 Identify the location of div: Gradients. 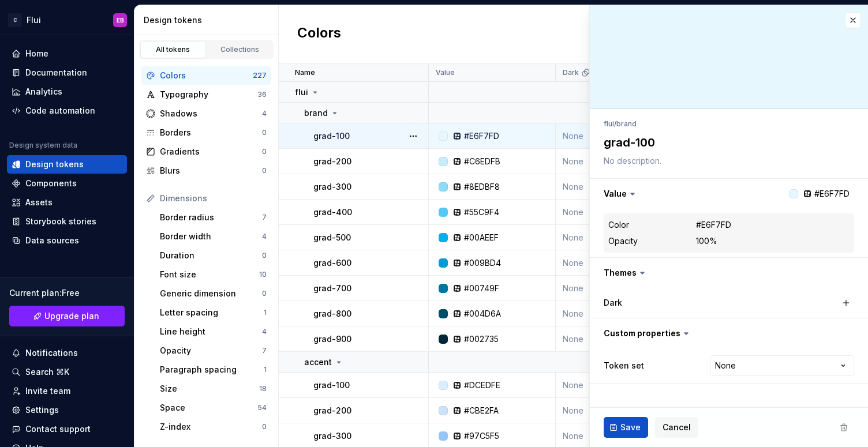
(211, 151).